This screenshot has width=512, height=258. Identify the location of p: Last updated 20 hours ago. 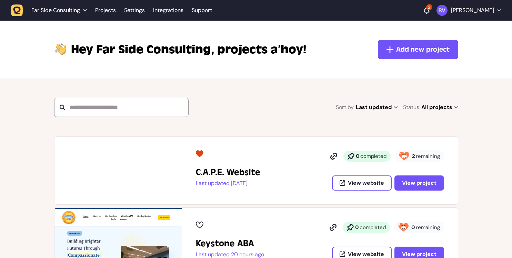
(230, 255).